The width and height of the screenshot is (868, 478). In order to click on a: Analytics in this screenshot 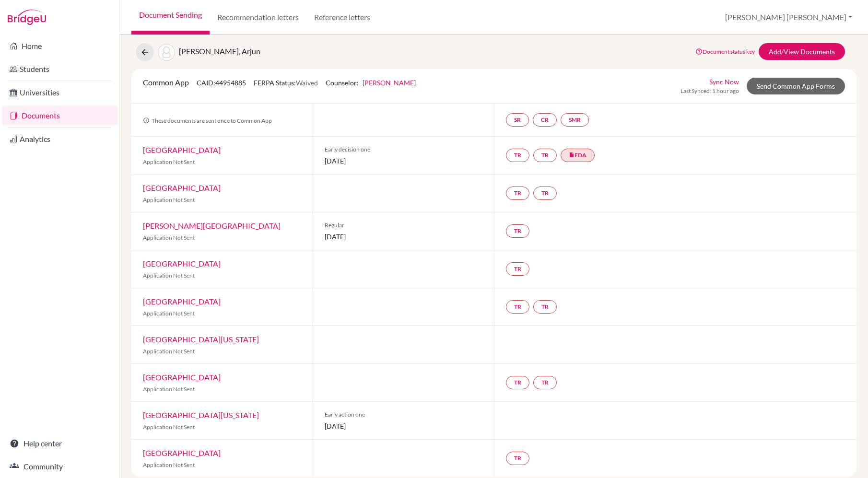, I will do `click(60, 139)`.